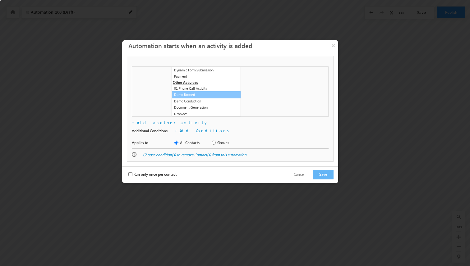 This screenshot has height=266, width=470. What do you see at coordinates (140, 143) in the screenshot?
I see `span: Applies to` at bounding box center [140, 143].